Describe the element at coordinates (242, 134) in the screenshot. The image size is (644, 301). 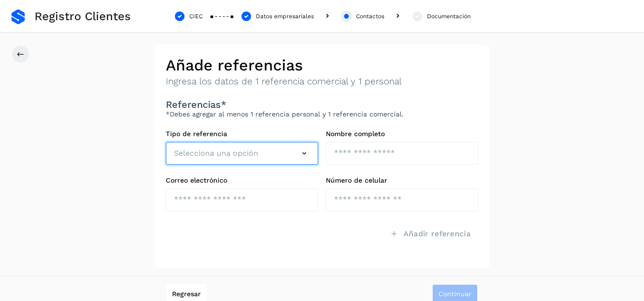
I see `label: Tipo de referencia` at that location.